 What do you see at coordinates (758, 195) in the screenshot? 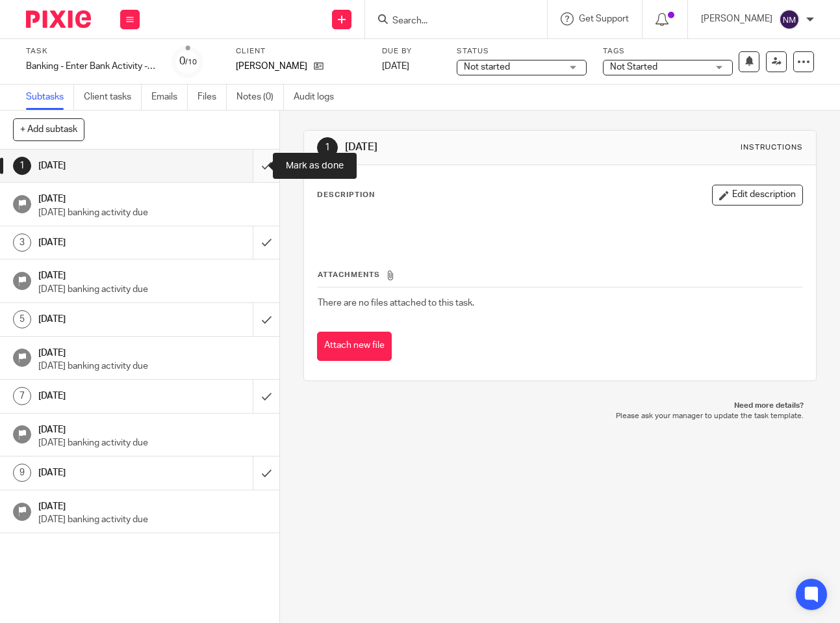
I see `button: Edit description` at bounding box center [758, 195].